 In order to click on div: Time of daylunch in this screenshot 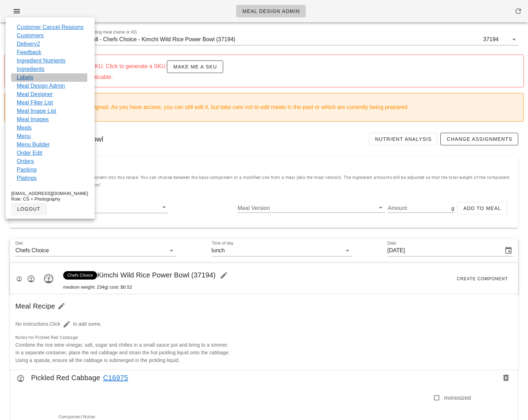, I will do `click(282, 251)`.